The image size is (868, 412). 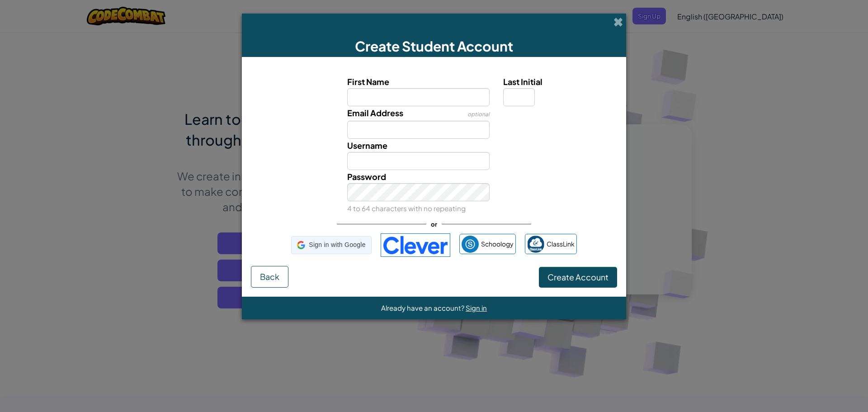 What do you see at coordinates (536, 244) in the screenshot?
I see `img: classlink-logo-small.png` at bounding box center [536, 244].